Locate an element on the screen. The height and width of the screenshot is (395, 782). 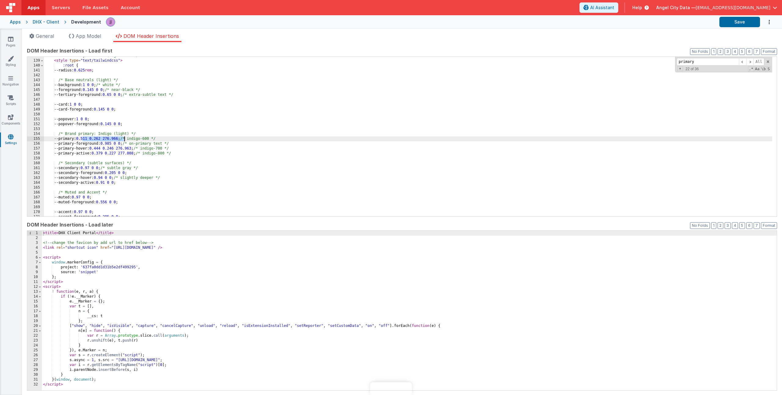
span: 22 of 36 is located at coordinates (691, 69).